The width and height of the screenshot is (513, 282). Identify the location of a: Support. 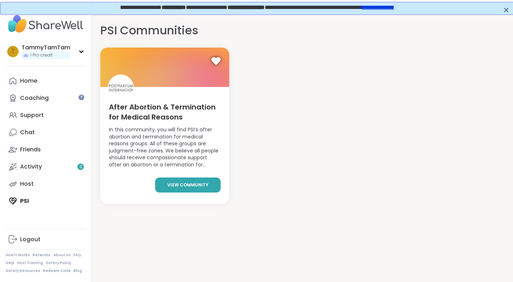
(46, 115).